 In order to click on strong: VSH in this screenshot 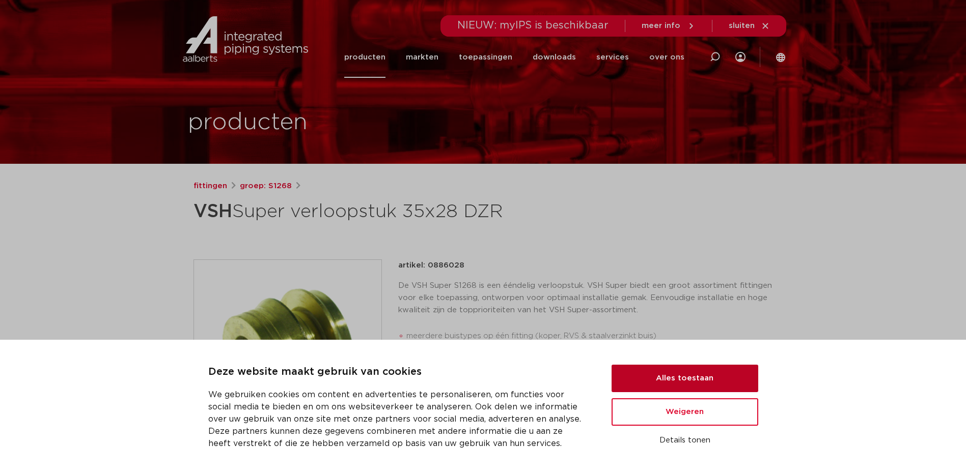, I will do `click(213, 212)`.